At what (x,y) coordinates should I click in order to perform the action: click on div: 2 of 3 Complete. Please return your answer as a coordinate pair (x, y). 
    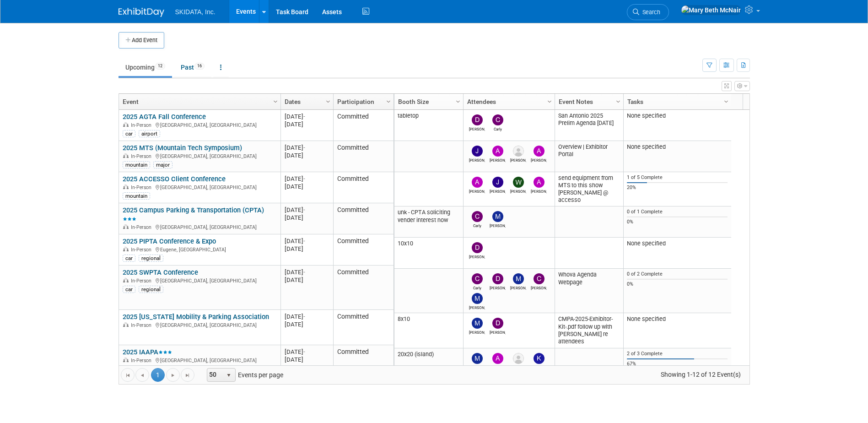
    Looking at the image, I should click on (678, 354).